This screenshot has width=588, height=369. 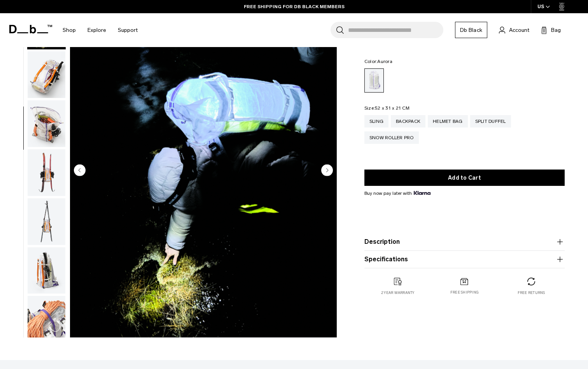 I want to click on a: Sling, so click(x=376, y=122).